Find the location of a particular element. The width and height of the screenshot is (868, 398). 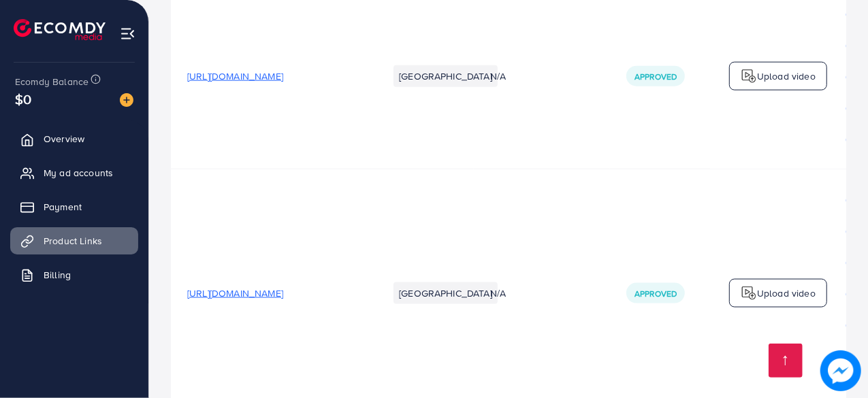

a: logo is located at coordinates (60, 29).